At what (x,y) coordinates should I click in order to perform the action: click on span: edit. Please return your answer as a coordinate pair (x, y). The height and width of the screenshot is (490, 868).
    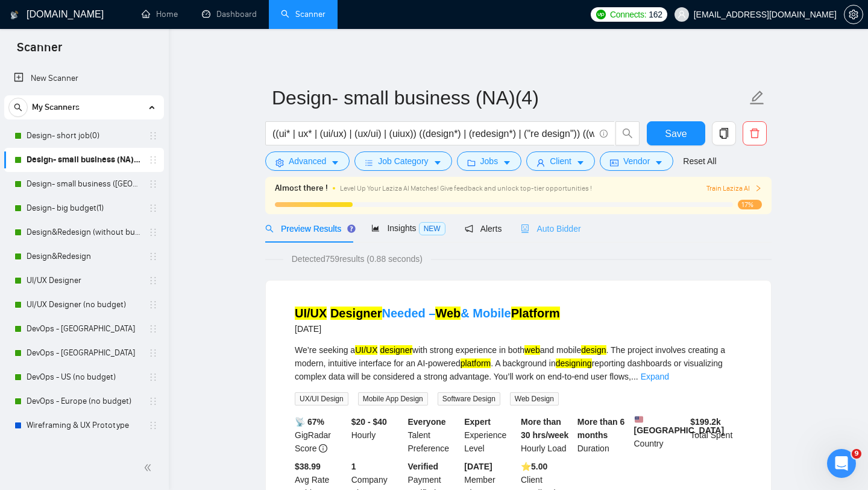
    Looking at the image, I should click on (757, 97).